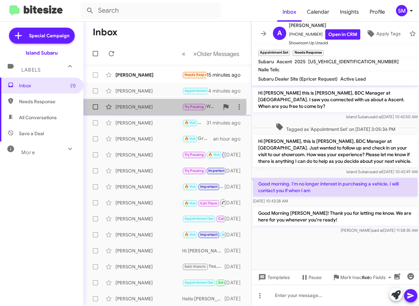 This screenshot has height=306, width=419. Describe the element at coordinates (335, 187) in the screenshot. I see `p: Good morning. I'm no longer interest in purchasing a vehicle. I will contact you if when I am` at that location.